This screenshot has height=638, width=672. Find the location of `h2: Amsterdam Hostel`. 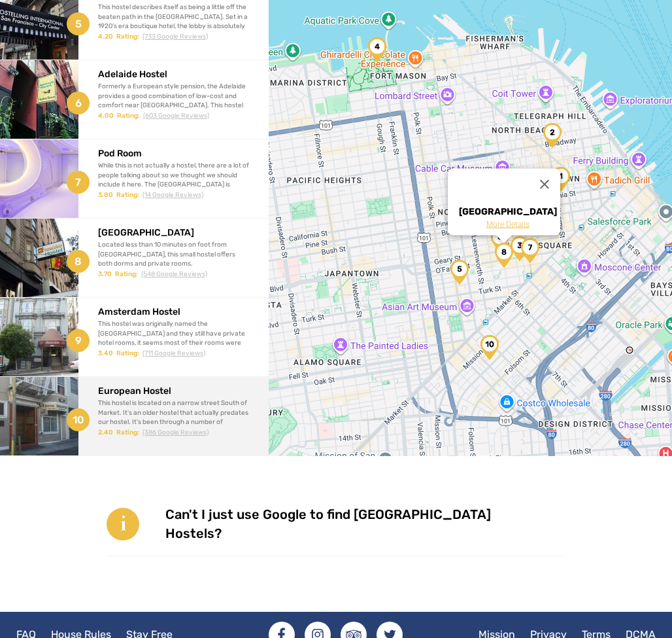

h2: Amsterdam Hostel is located at coordinates (173, 312).